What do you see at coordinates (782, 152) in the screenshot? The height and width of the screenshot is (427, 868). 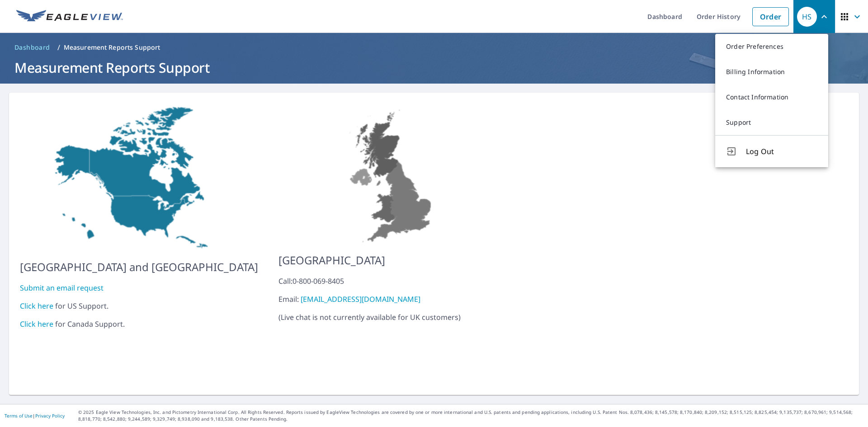 I see `span: Log Out` at bounding box center [782, 152].